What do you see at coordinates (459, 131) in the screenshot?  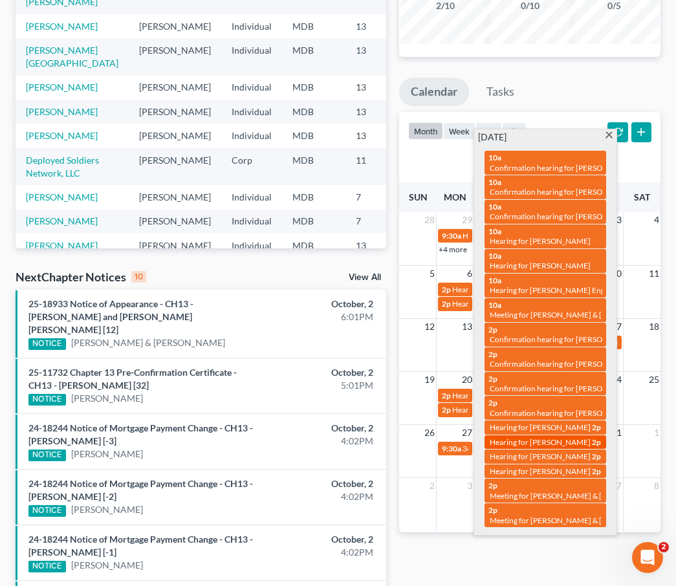 I see `button: week` at bounding box center [459, 131].